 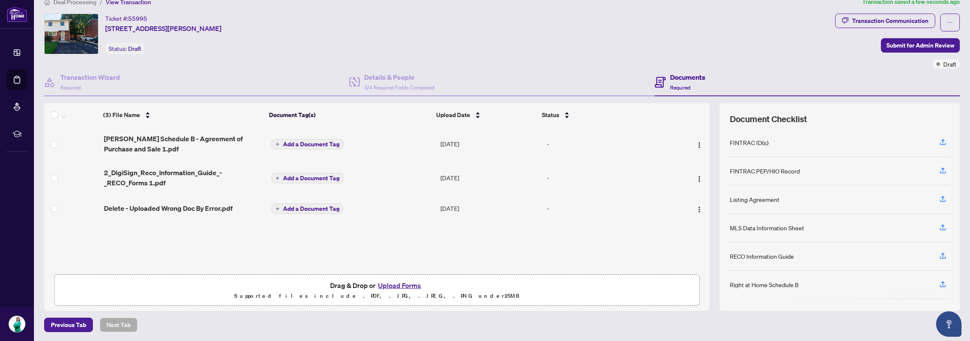 What do you see at coordinates (764, 285) in the screenshot?
I see `div: Right at Home Schedule B` at bounding box center [764, 285].